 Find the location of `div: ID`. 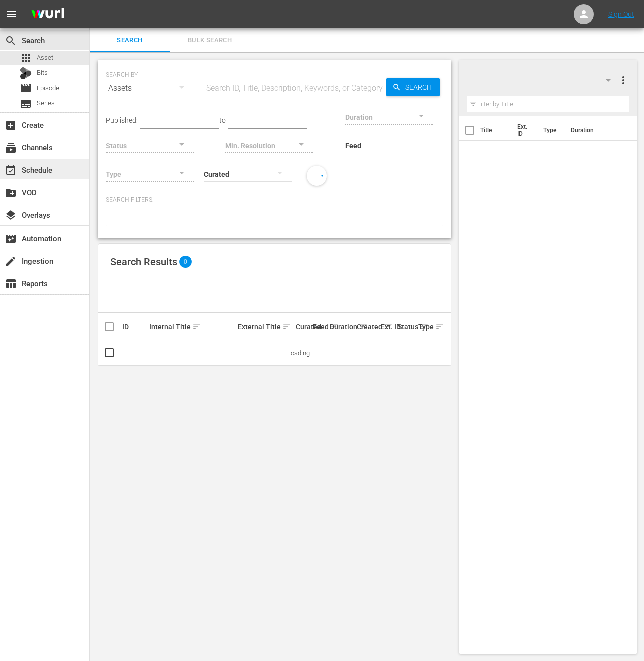

div: ID is located at coordinates (134, 327).